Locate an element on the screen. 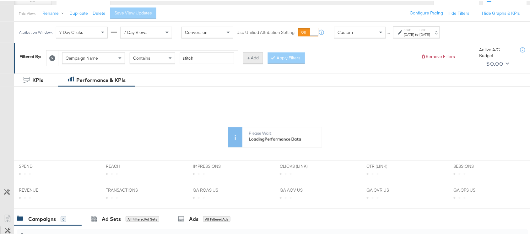 The width and height of the screenshot is (530, 235). div: Active A/C Budget is located at coordinates (497, 51).